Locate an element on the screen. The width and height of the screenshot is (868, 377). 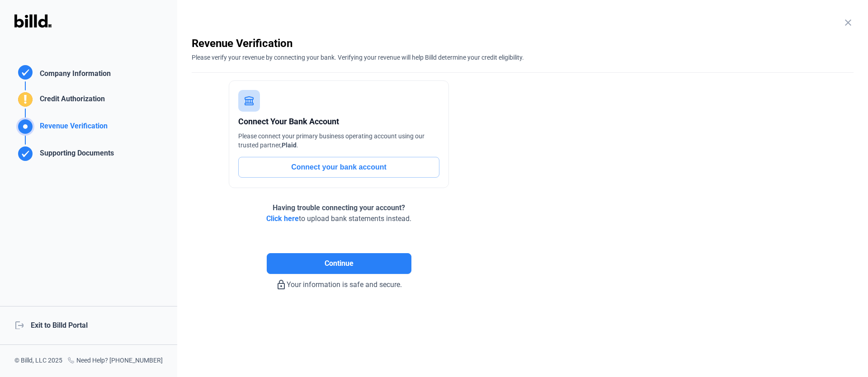
span: Plaid is located at coordinates (289, 145).